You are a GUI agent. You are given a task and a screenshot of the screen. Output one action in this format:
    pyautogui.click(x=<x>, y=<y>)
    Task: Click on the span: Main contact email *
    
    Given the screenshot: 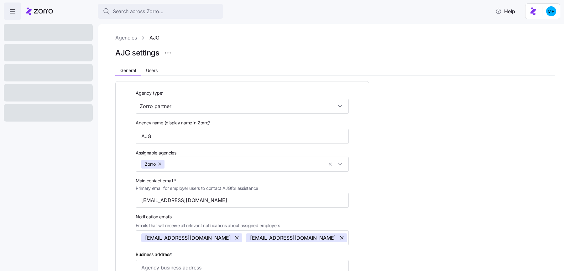 What is the action you would take?
    pyautogui.click(x=197, y=181)
    